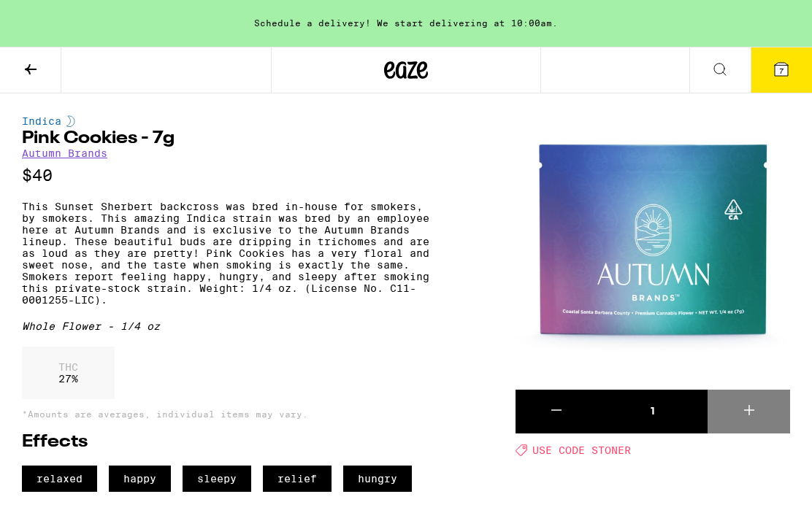 Image resolution: width=812 pixels, height=521 pixels. Describe the element at coordinates (65, 153) in the screenshot. I see `a: Autumn Brands` at that location.